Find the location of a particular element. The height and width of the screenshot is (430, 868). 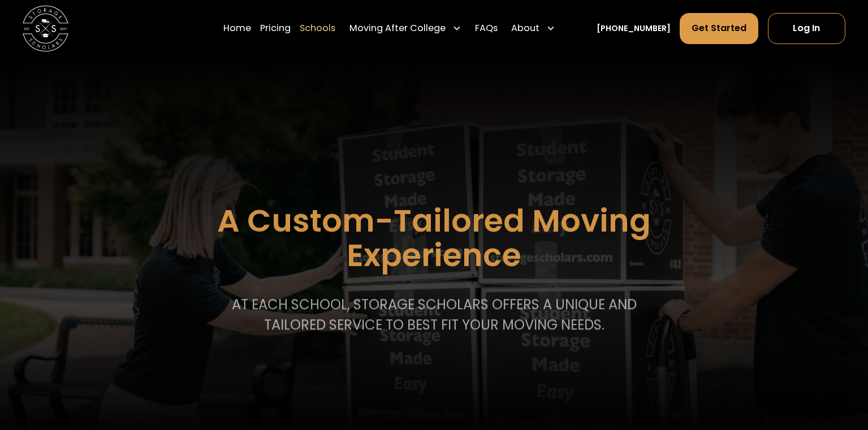

img: Storage Scholars main logo is located at coordinates (45, 29).